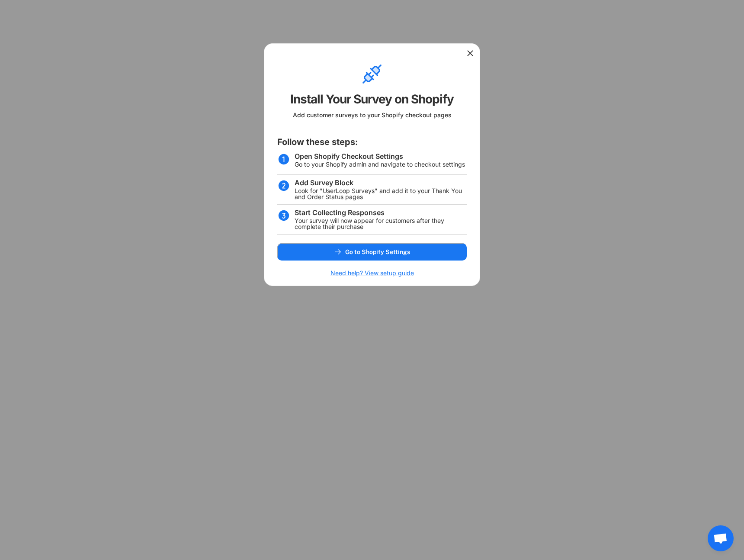  I want to click on div: Install Your Survey on Shopify, so click(372, 99).